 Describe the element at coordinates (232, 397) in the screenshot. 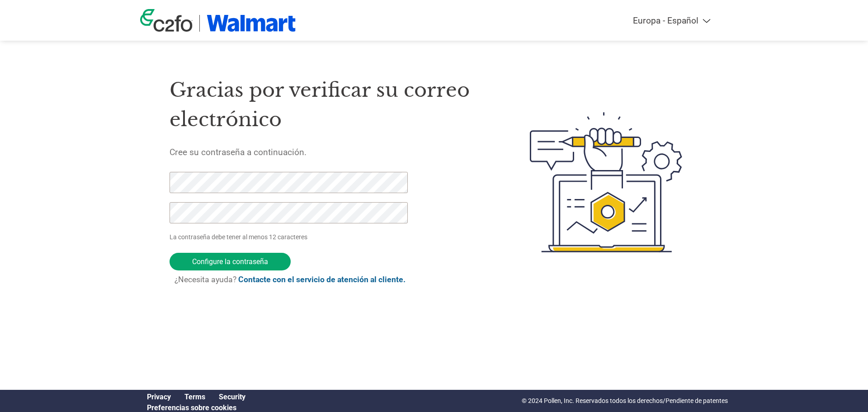

I see `a: Security` at that location.